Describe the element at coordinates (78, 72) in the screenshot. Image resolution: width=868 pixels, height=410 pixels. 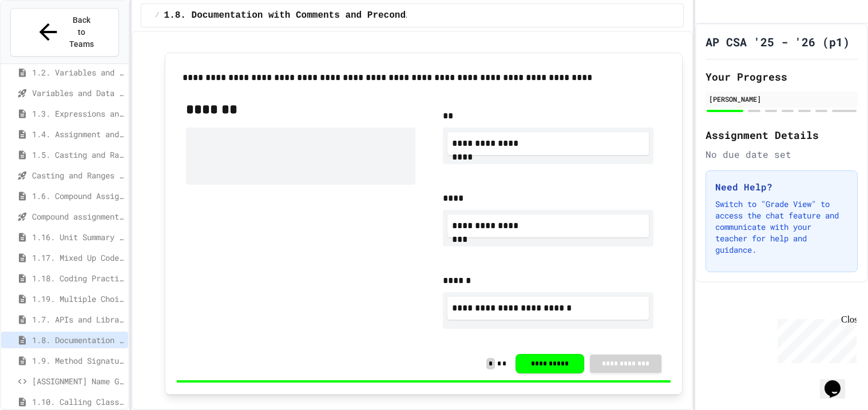
I see `span: 1.2. Variables and Data Types` at that location.